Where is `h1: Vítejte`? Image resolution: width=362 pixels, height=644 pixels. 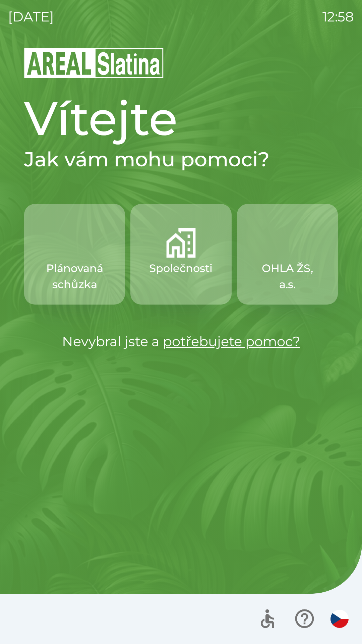 h1: Vítejte is located at coordinates (181, 119).